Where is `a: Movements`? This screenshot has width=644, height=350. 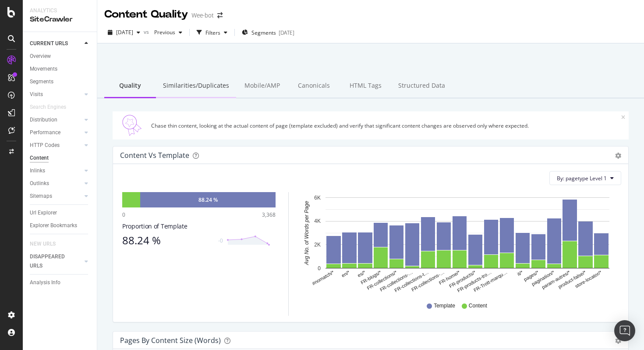
a: Movements is located at coordinates (60, 69).